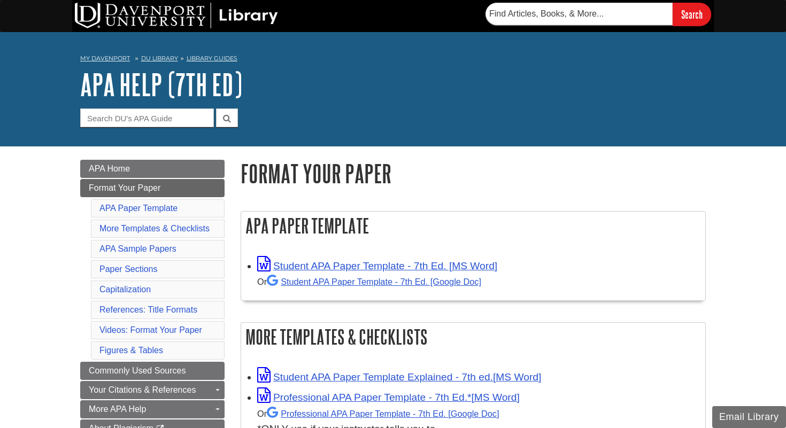 The height and width of the screenshot is (428, 786). I want to click on input: Find Articles, Books, & More..., so click(579, 14).